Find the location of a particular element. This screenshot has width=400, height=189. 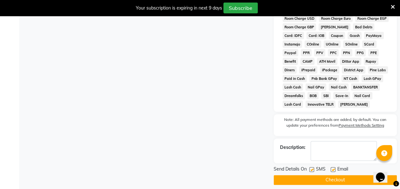

span: District App is located at coordinates (353, 70).